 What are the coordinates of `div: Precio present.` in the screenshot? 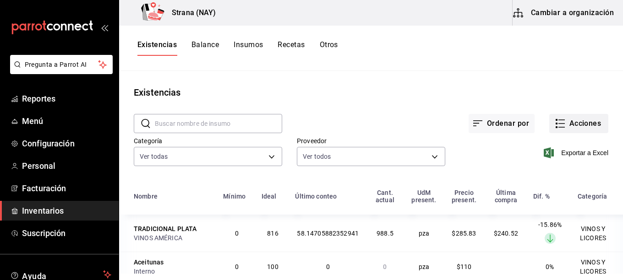 It's located at (464, 197).